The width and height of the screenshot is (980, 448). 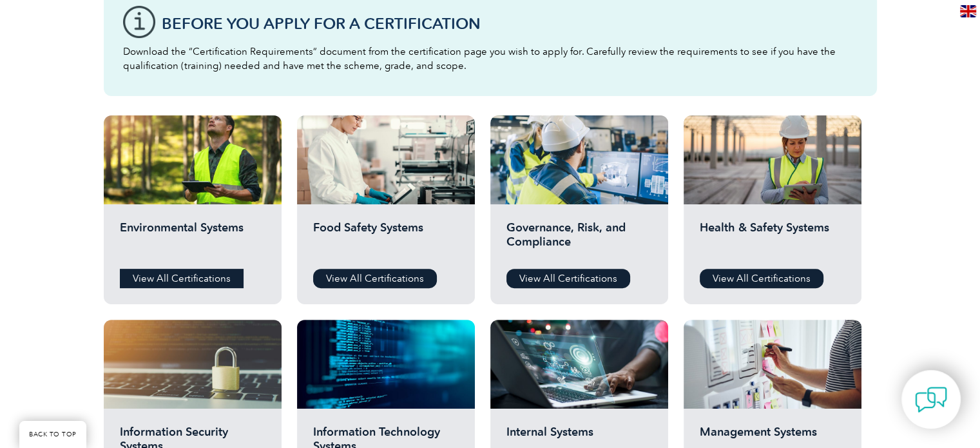 I want to click on h2: Governance, Risk, and Compliance, so click(x=579, y=239).